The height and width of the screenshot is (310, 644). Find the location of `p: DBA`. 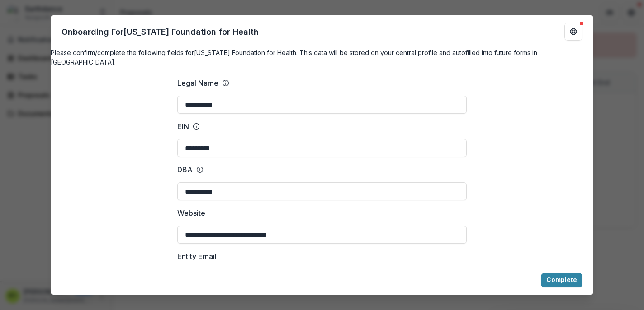

p: DBA is located at coordinates (185, 170).